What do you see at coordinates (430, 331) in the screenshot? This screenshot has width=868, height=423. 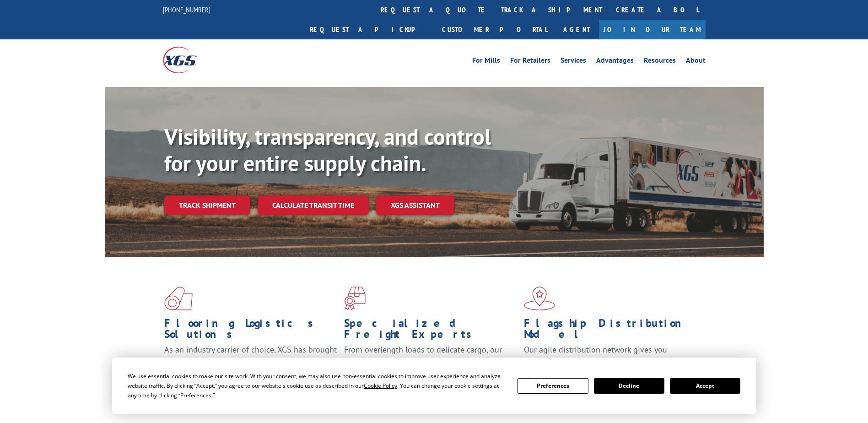 I see `h1: Specialized Freight Experts` at bounding box center [430, 331].